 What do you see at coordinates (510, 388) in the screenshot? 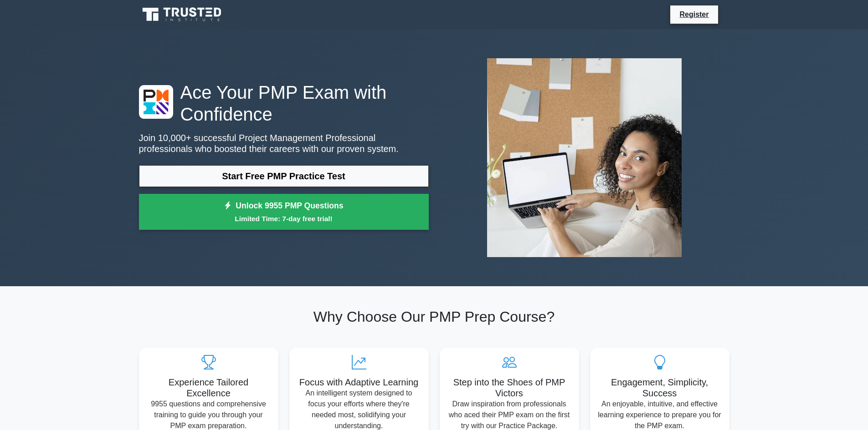
I see `h5: Step into the Shoes of PMP Victors` at bounding box center [510, 388].